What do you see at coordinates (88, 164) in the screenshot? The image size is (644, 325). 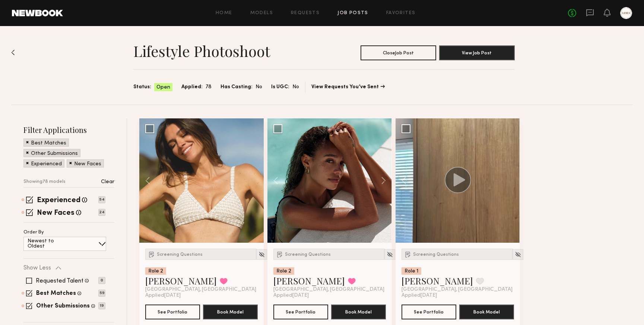 I see `p: New Faces` at bounding box center [88, 164].